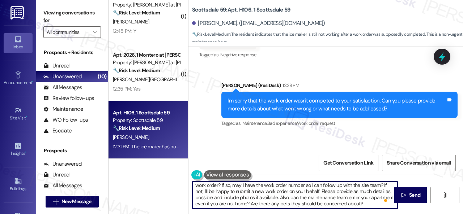 This screenshot has width=463, height=214. Describe the element at coordinates (69, 98) in the screenshot. I see `div: Review follow-ups` at that location.